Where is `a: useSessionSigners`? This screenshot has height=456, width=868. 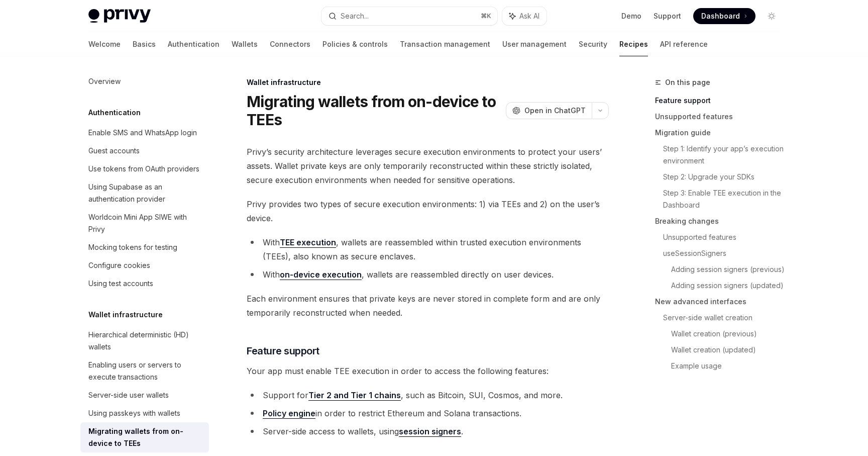
a: useSessionSigners is located at coordinates (725, 253).